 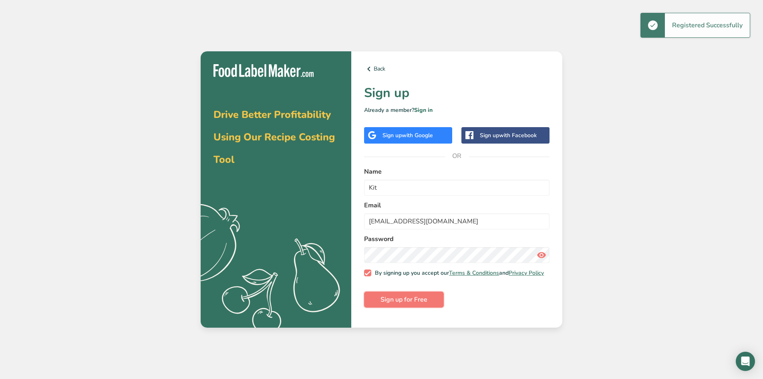 I want to click on p: Already a member?, so click(x=457, y=110).